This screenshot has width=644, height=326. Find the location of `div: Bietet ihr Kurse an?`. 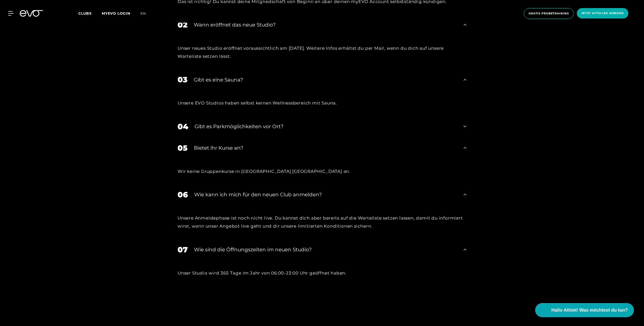

div: Bietet ihr Kurse an? is located at coordinates (325, 148).